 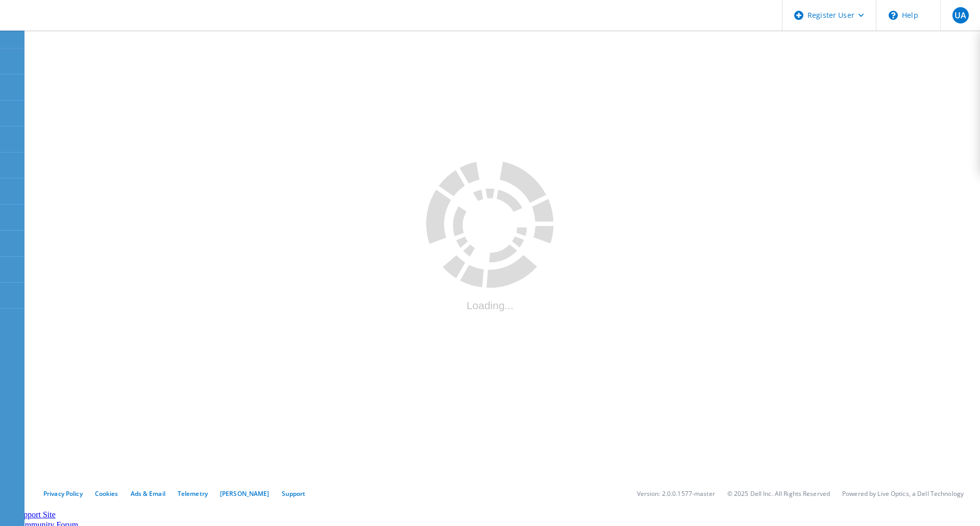 I want to click on span: UA, so click(x=960, y=15).